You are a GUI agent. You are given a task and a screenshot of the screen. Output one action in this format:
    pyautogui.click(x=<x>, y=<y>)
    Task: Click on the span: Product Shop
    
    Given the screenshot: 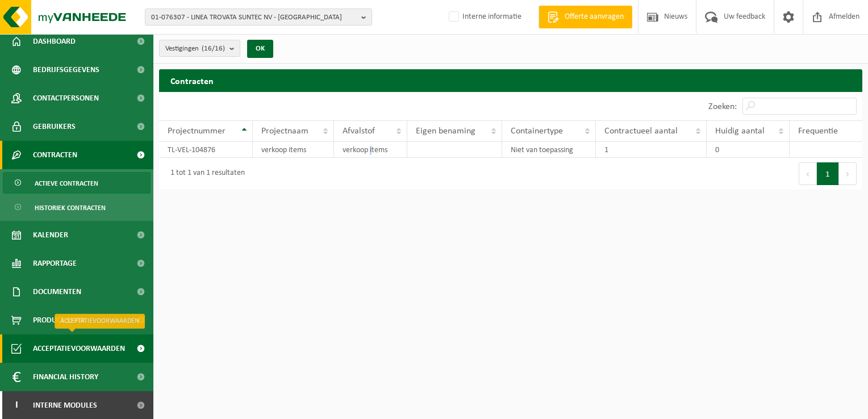 What is the action you would take?
    pyautogui.click(x=59, y=320)
    